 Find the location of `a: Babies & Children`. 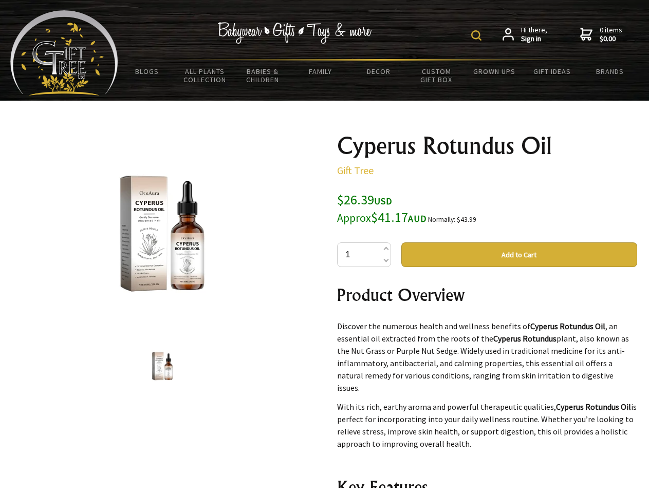

a: Babies & Children is located at coordinates (263, 76).